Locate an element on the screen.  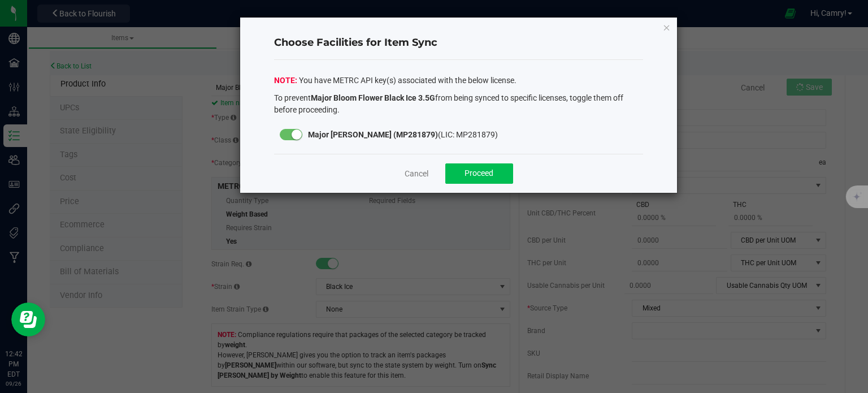
button: Proceed is located at coordinates (479, 174).